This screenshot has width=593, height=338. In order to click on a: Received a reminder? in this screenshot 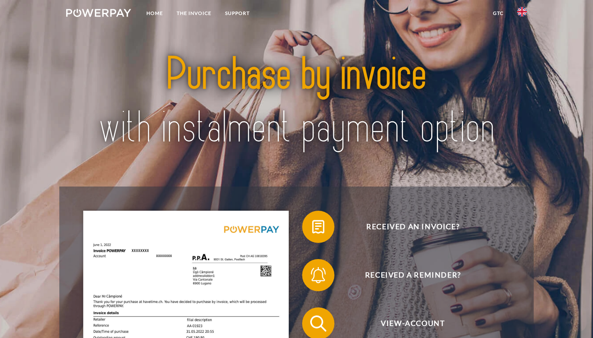, I will do `click(407, 275)`.